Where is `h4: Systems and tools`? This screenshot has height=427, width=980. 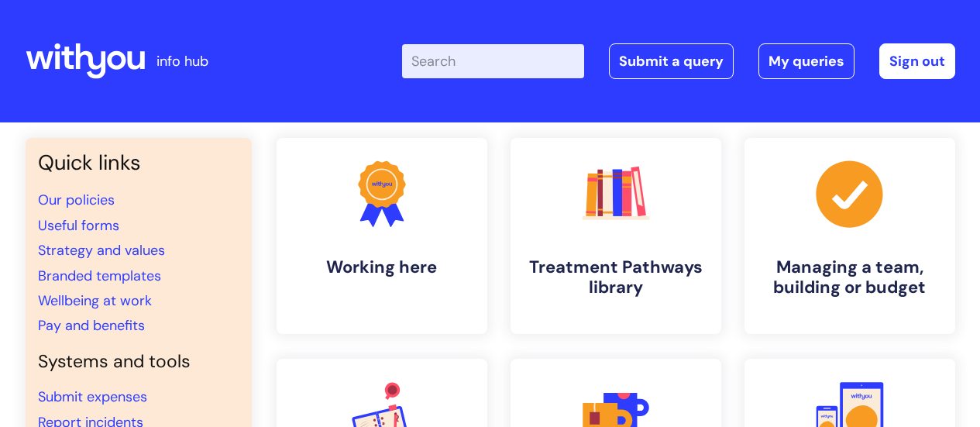
h4: Systems and tools is located at coordinates (139, 363).